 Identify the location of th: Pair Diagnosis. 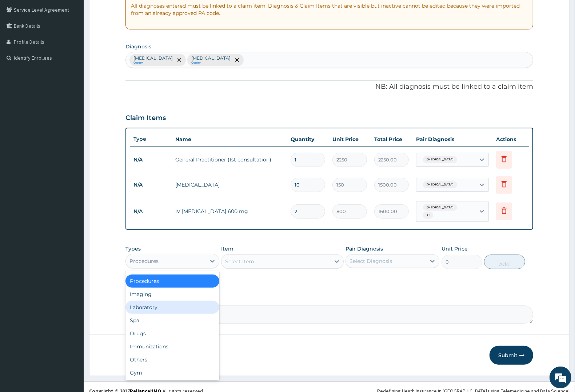
(452, 139).